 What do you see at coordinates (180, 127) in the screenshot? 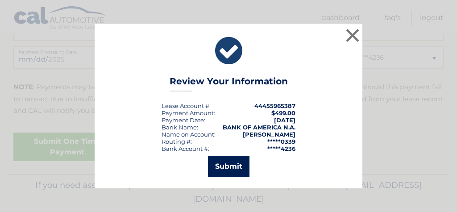
I see `div: Bank Name:` at bounding box center [180, 127].